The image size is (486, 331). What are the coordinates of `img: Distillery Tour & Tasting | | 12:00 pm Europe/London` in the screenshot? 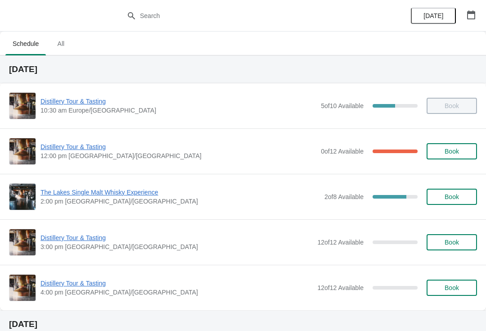 It's located at (23, 151).